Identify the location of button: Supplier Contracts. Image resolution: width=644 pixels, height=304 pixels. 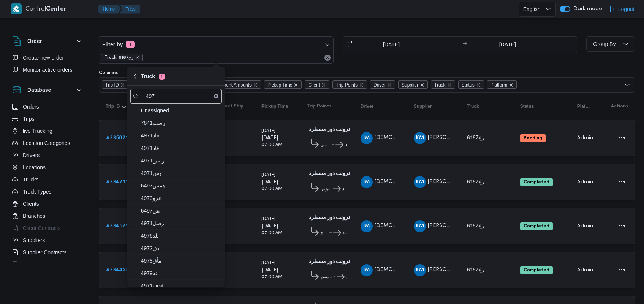
(48, 252).